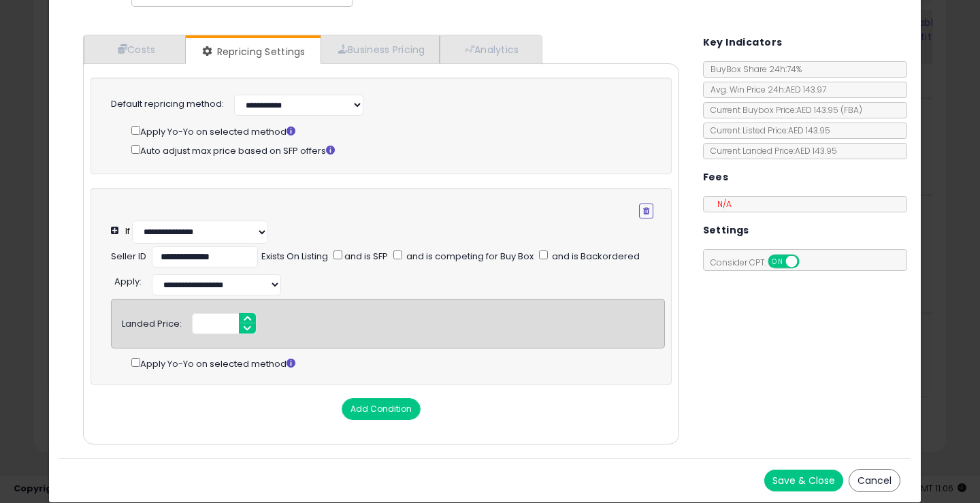 Image resolution: width=980 pixels, height=503 pixels. Describe the element at coordinates (742, 42) in the screenshot. I see `h5: Key Indicators` at that location.